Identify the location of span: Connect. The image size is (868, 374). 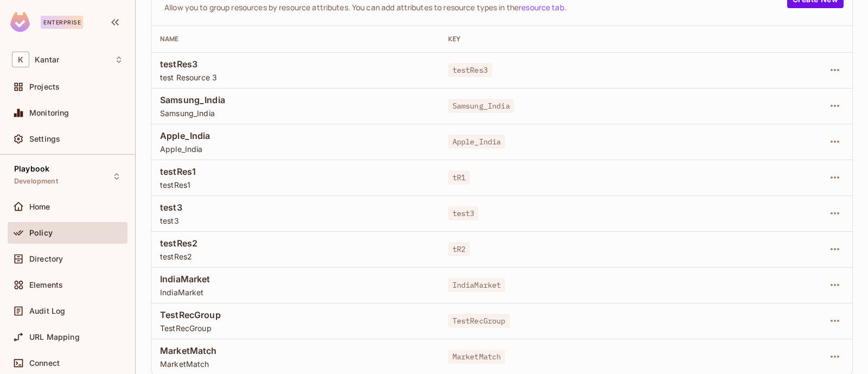
(44, 363).